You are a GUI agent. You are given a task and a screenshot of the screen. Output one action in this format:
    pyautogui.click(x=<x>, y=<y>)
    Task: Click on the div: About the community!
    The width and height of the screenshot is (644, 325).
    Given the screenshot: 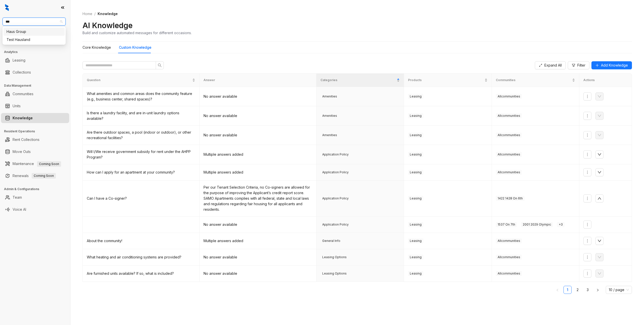 What is the action you would take?
    pyautogui.click(x=141, y=241)
    